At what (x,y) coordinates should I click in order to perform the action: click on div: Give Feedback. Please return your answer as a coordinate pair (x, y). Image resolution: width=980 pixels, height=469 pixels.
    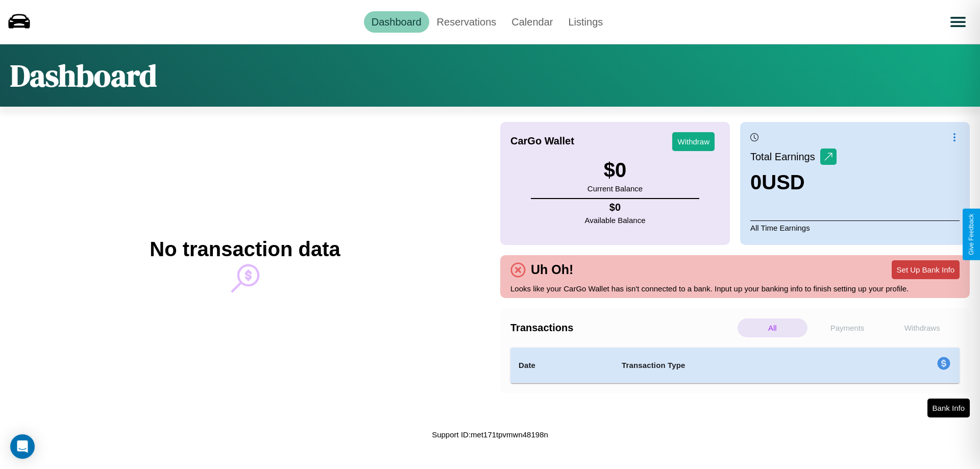
    Looking at the image, I should click on (971, 234).